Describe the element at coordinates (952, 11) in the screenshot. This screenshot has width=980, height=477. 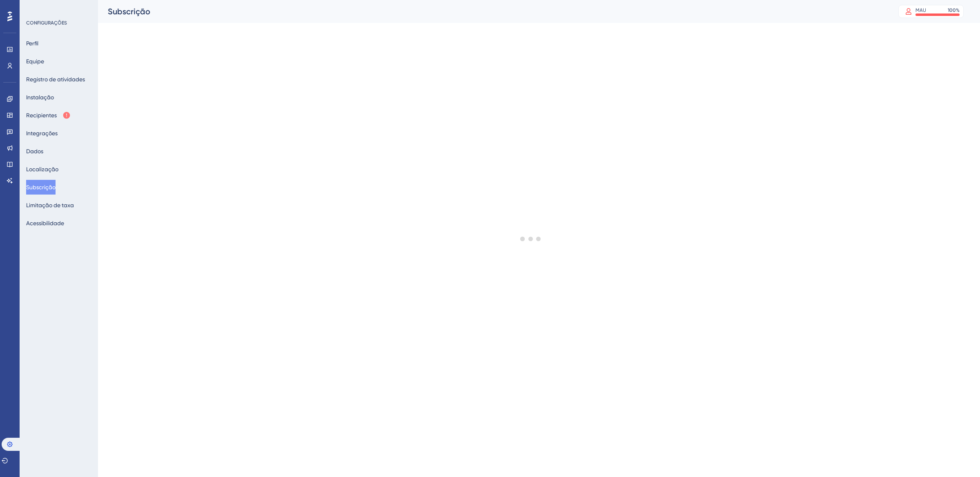
I see `font: 100` at that location.